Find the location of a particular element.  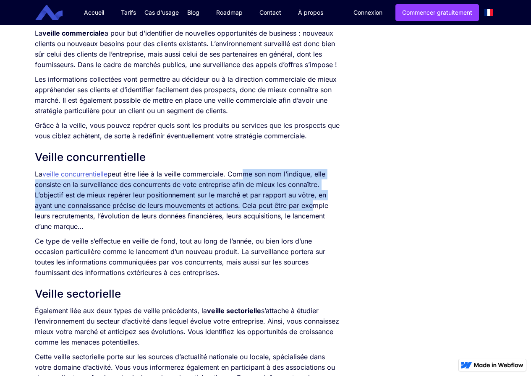

p: Également liée aux deux types de veille précédents, la s’attache à étudier l’environnement du sec... is located at coordinates (187, 327).